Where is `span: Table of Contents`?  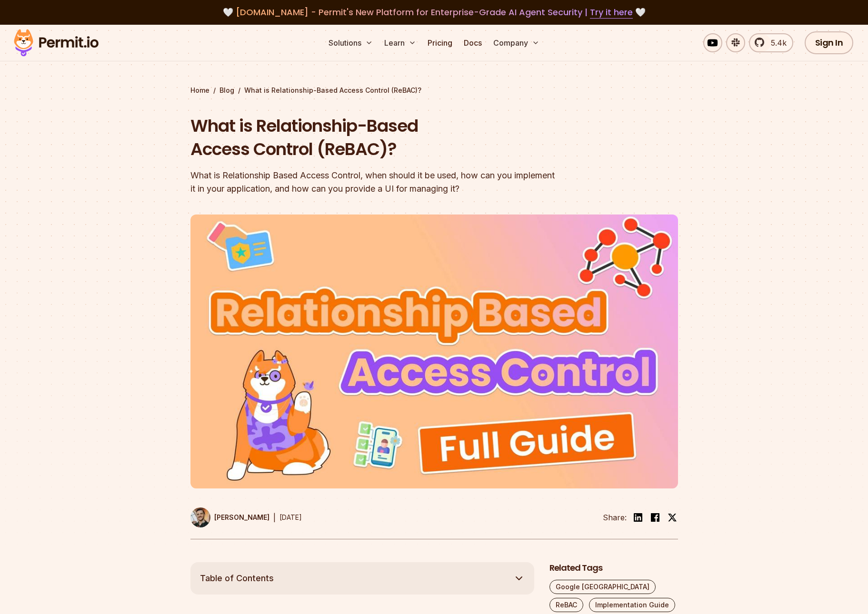
span: Table of Contents is located at coordinates (237, 579).